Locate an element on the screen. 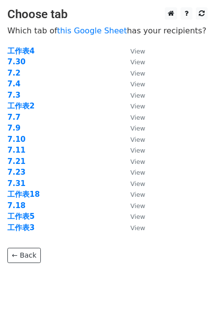  strong: 7.7 is located at coordinates (14, 117).